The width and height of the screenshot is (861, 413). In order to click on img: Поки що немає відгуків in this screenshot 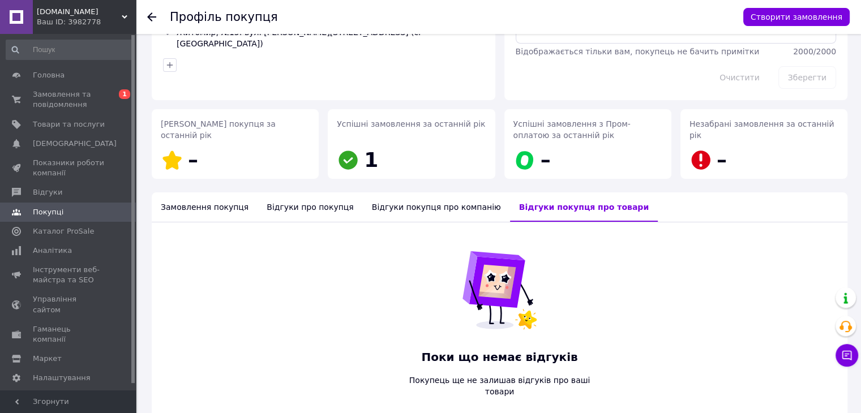, I will do `click(500, 290)`.